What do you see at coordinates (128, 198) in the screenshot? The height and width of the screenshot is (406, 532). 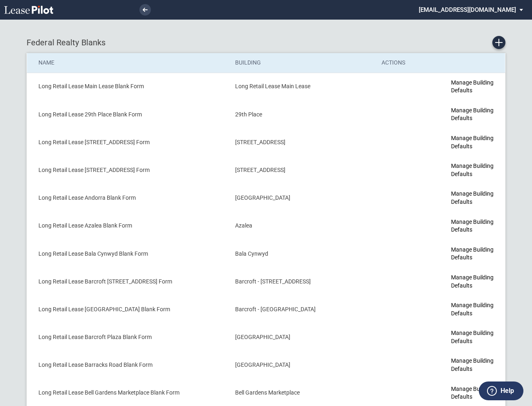 I see `td: Long Retail Lease Andorra Blank Form` at bounding box center [128, 198].